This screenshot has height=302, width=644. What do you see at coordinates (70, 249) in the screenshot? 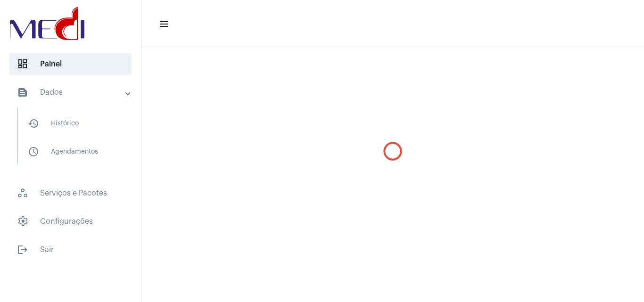
I see `span: Sair` at bounding box center [70, 249].